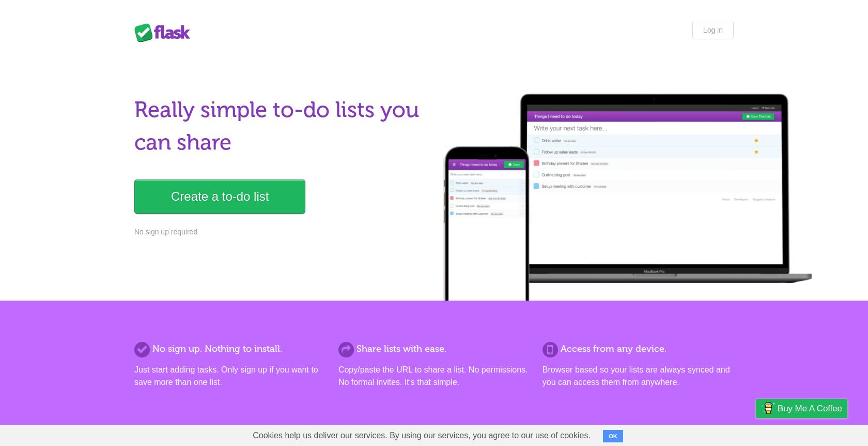 Image resolution: width=868 pixels, height=446 pixels. What do you see at coordinates (165, 33) in the screenshot?
I see `div: Flask Lists` at bounding box center [165, 33].